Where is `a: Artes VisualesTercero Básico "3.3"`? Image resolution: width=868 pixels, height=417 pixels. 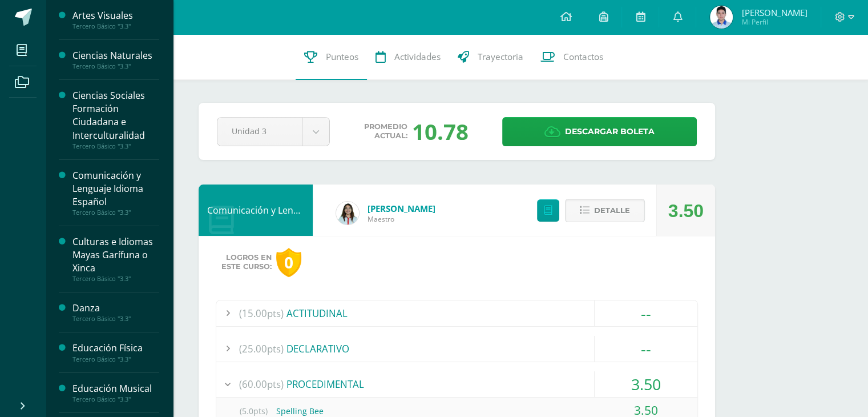 a: Artes VisualesTercero Básico "3.3" is located at coordinates (116, 20).